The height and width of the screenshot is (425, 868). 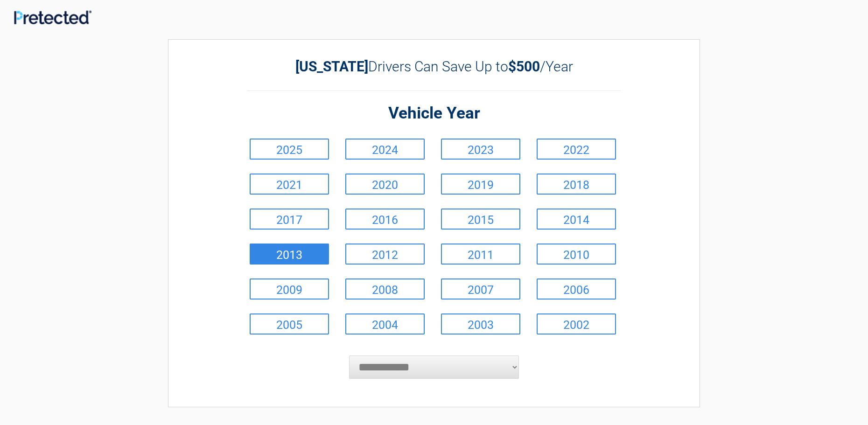 What do you see at coordinates (576, 324) in the screenshot?
I see `a: 2002` at bounding box center [576, 324].